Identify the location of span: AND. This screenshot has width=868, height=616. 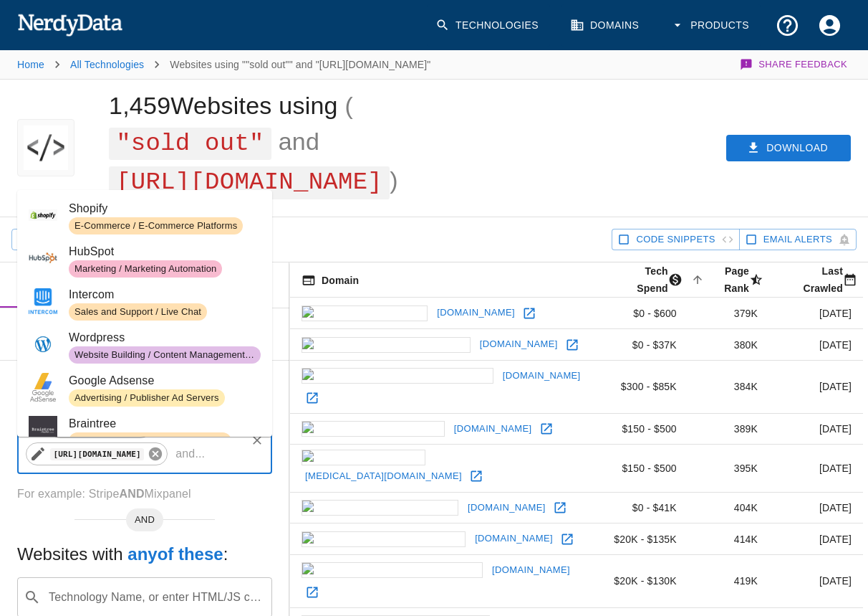
(145, 519).